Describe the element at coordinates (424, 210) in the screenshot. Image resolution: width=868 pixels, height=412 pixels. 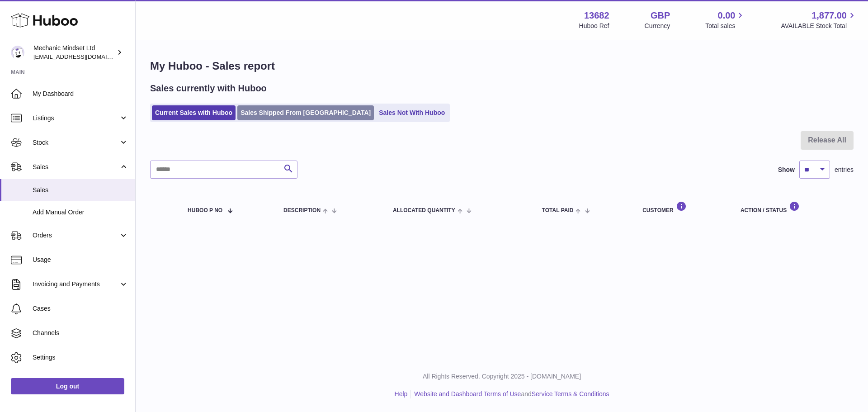
I see `span: ALLOCATED Quantity` at that location.